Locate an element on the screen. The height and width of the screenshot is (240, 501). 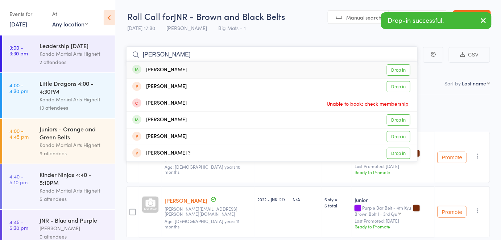
input: Search by name is located at coordinates (272, 55).